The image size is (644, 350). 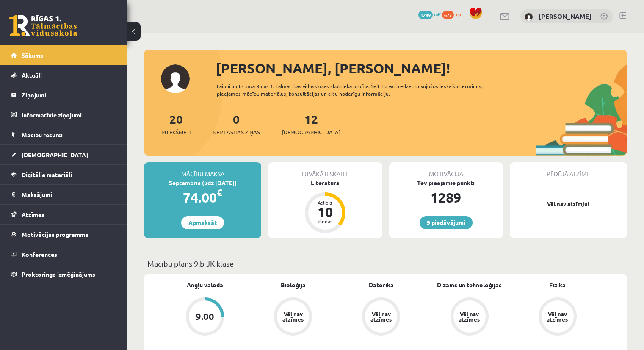 I want to click on span: Neizlasītās ziņas, so click(x=236, y=132).